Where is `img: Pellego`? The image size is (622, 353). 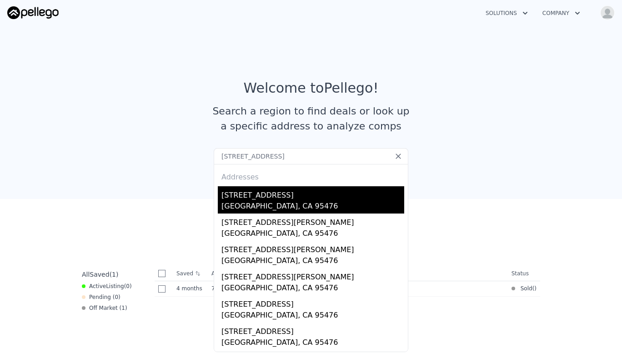 img: Pellego is located at coordinates (33, 13).